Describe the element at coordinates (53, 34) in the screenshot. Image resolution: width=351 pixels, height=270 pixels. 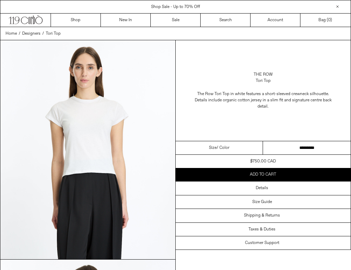
I see `a: Tori Top` at that location.